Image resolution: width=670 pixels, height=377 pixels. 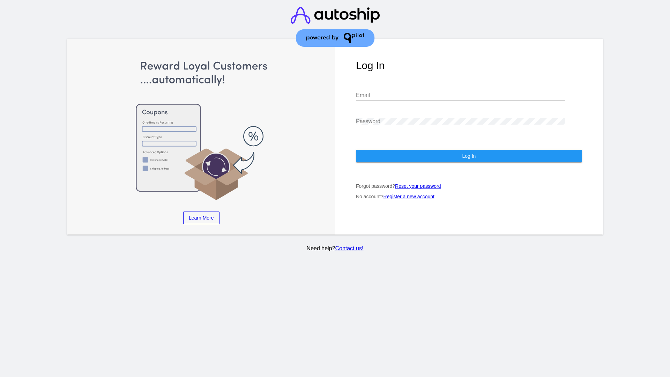 I want to click on input: Email, so click(x=460, y=95).